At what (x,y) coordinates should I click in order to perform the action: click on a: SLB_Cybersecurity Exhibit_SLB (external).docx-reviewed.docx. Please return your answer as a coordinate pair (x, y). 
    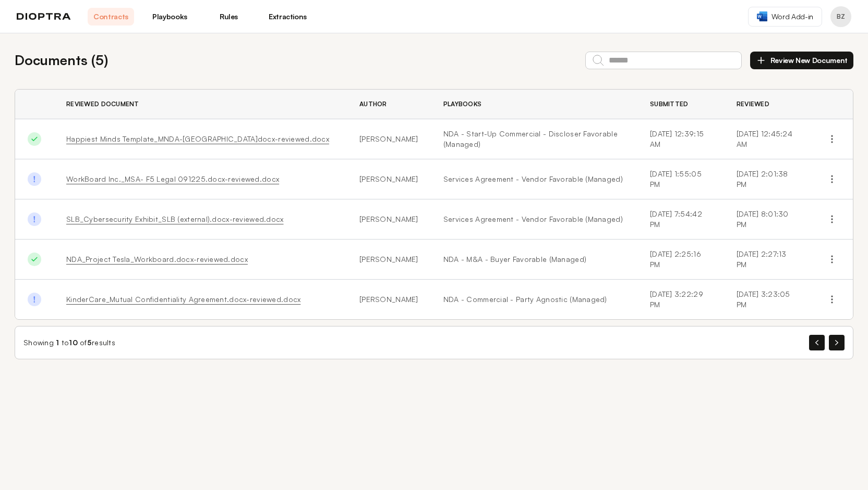
    Looking at the image, I should click on (174, 219).